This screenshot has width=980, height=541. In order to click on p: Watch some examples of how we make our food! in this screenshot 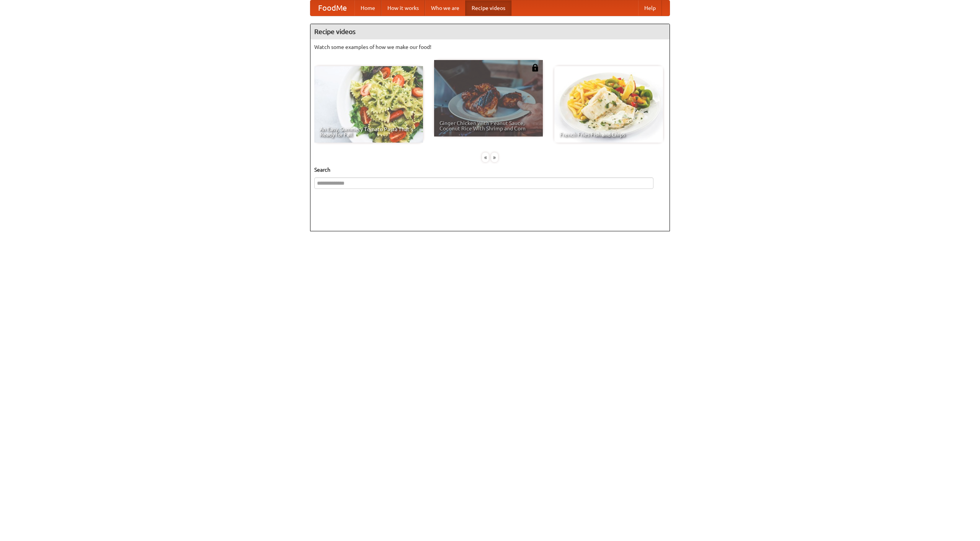, I will do `click(490, 47)`.